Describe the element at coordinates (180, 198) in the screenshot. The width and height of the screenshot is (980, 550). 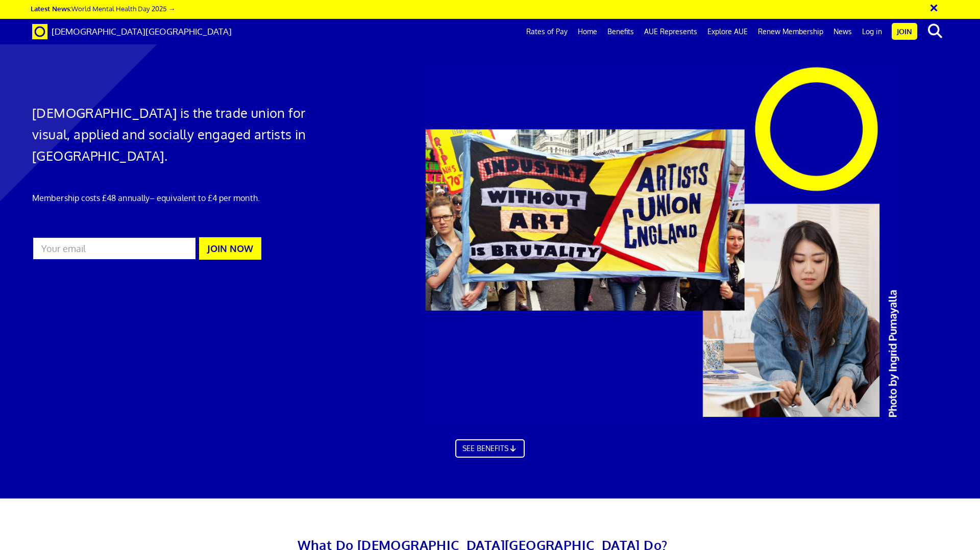
I see `p: Membership costs £48 annually – equivalent to £4 per month.` at that location.